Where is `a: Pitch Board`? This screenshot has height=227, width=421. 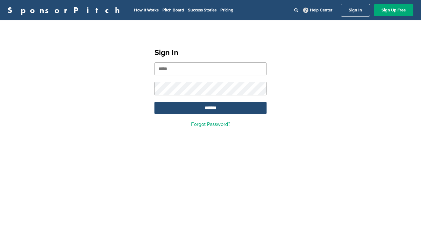
a: Pitch Board is located at coordinates (173, 10).